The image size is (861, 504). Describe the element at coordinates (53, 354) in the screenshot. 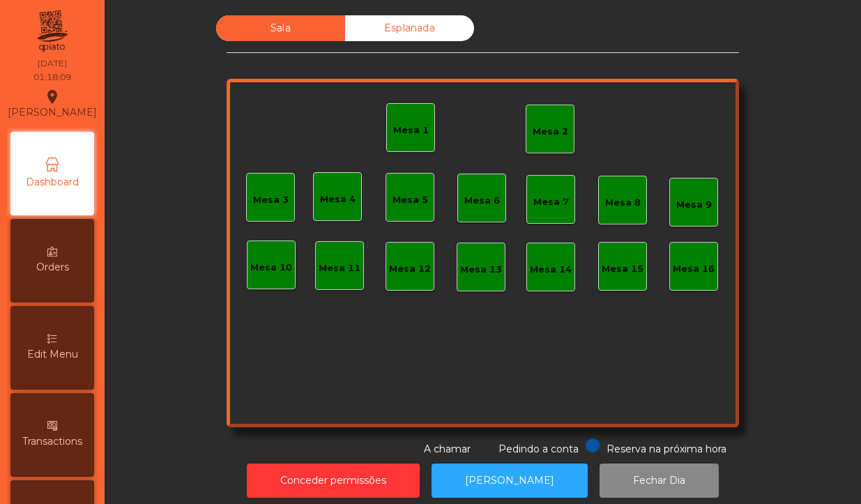

I see `span: Edit Menu` at that location.